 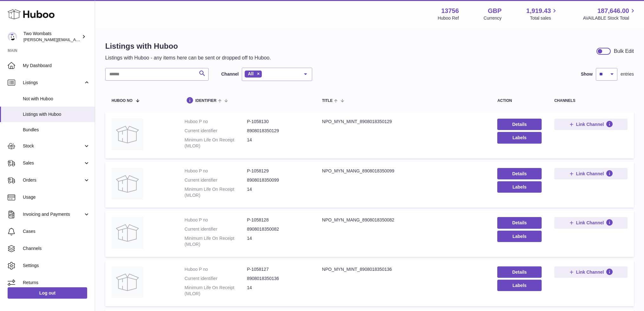 I want to click on img: adam.randall@twowombats.com, so click(x=13, y=37).